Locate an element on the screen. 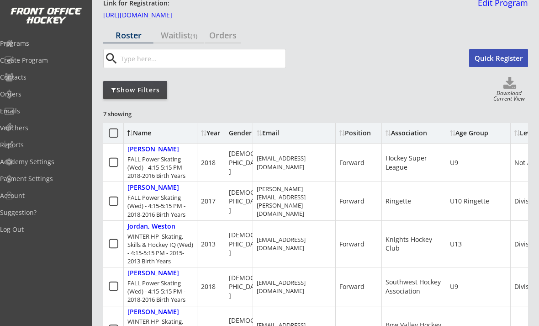 The width and height of the screenshot is (539, 326). div: Waitlist is located at coordinates (179, 35).